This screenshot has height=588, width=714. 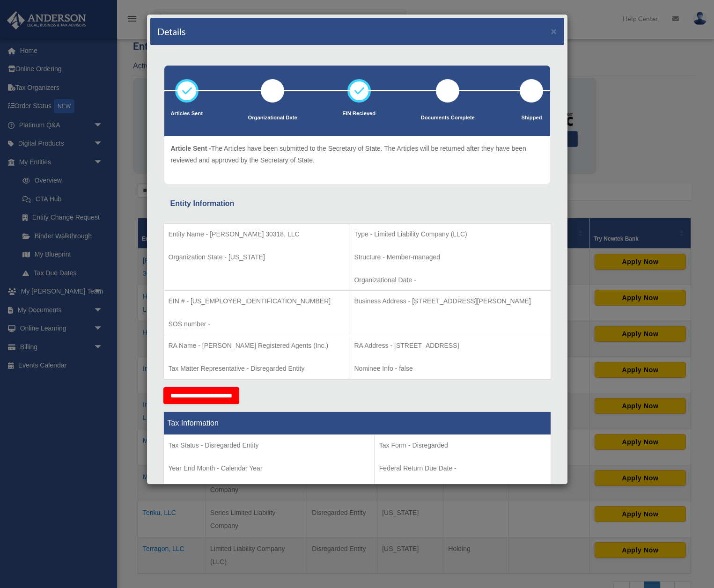 I want to click on p: SOS number -, so click(x=257, y=324).